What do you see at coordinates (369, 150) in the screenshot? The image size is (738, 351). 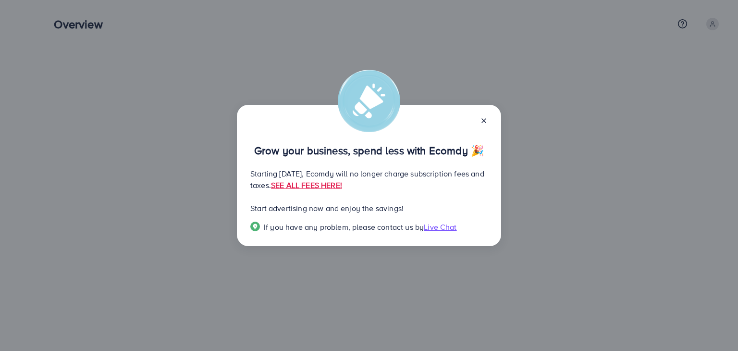 I see `p: Grow your business, spend less with Ecomdy 🎉` at bounding box center [369, 150].